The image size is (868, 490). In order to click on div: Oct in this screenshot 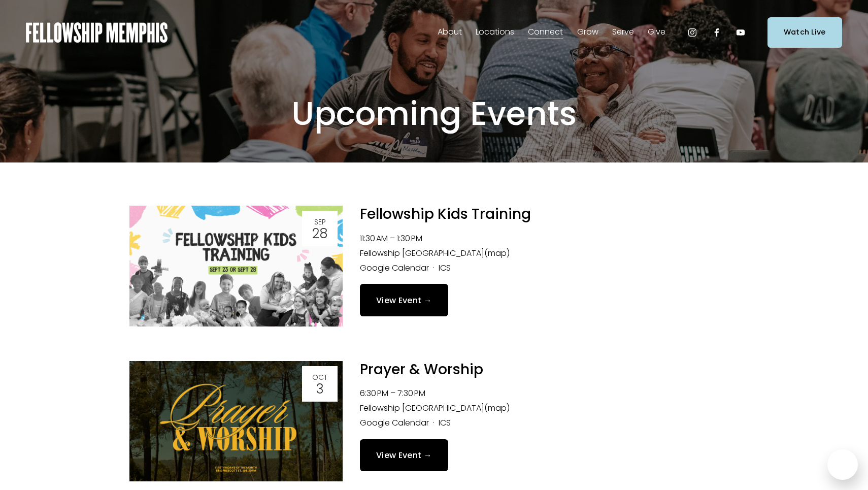, I will do `click(320, 377)`.